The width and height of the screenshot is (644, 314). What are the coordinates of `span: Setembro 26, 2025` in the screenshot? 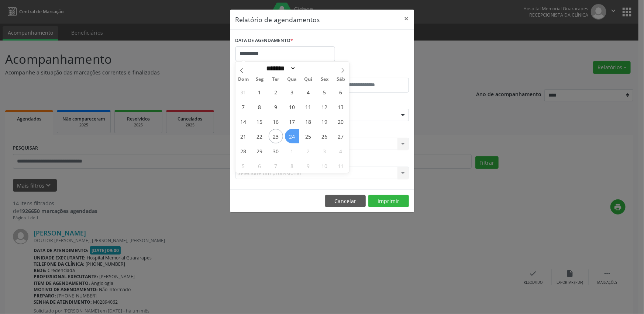 It's located at (324, 136).